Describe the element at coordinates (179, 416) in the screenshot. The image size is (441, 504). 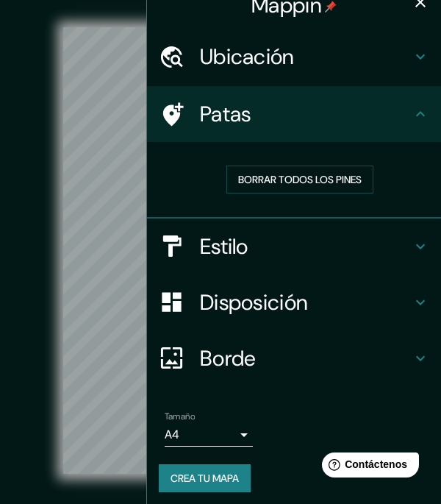
I see `font: Tamaño` at that location.